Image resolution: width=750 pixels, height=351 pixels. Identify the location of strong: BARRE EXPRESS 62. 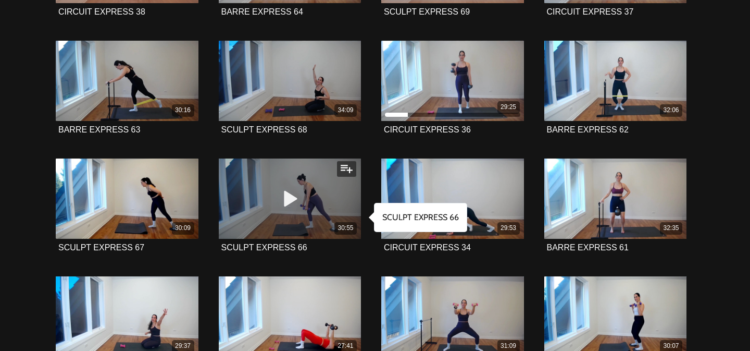
(588, 129).